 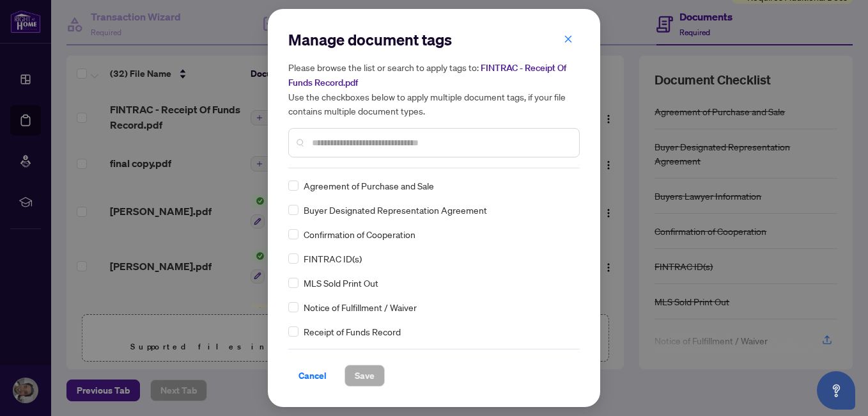 I want to click on span: Buyer Designated Representation Agreement, so click(x=395, y=210).